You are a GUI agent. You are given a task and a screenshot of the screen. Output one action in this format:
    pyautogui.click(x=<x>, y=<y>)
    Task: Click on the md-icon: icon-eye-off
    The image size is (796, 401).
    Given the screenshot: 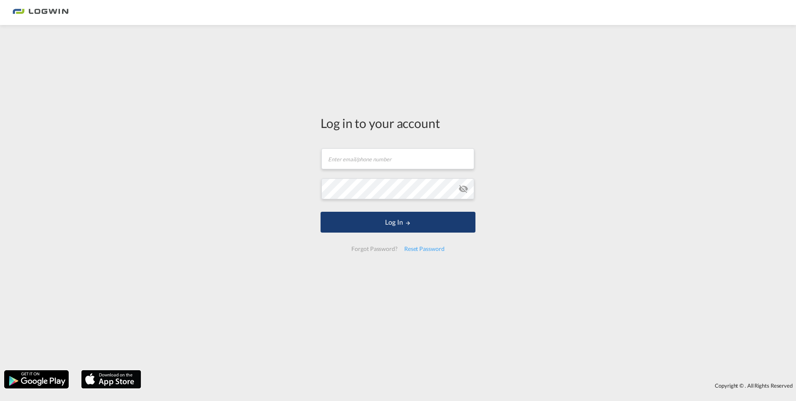 What is the action you would take?
    pyautogui.click(x=463, y=189)
    